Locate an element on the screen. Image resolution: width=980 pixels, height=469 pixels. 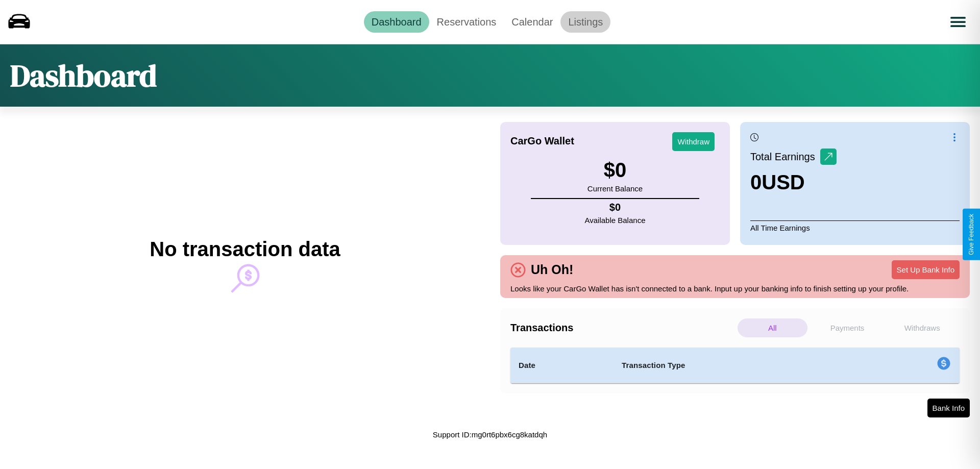
a: Calendar is located at coordinates (532, 22).